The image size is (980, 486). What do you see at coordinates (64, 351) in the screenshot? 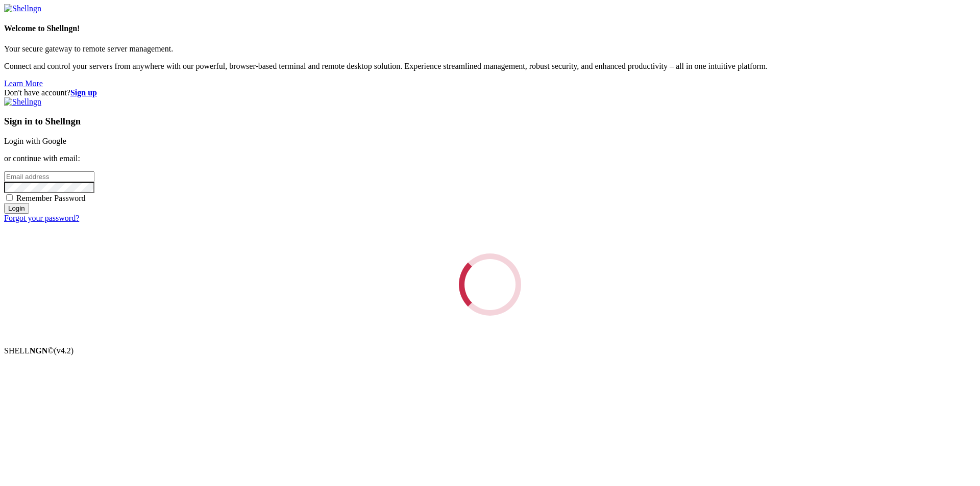
I see `span: 4.2.0` at bounding box center [64, 351].